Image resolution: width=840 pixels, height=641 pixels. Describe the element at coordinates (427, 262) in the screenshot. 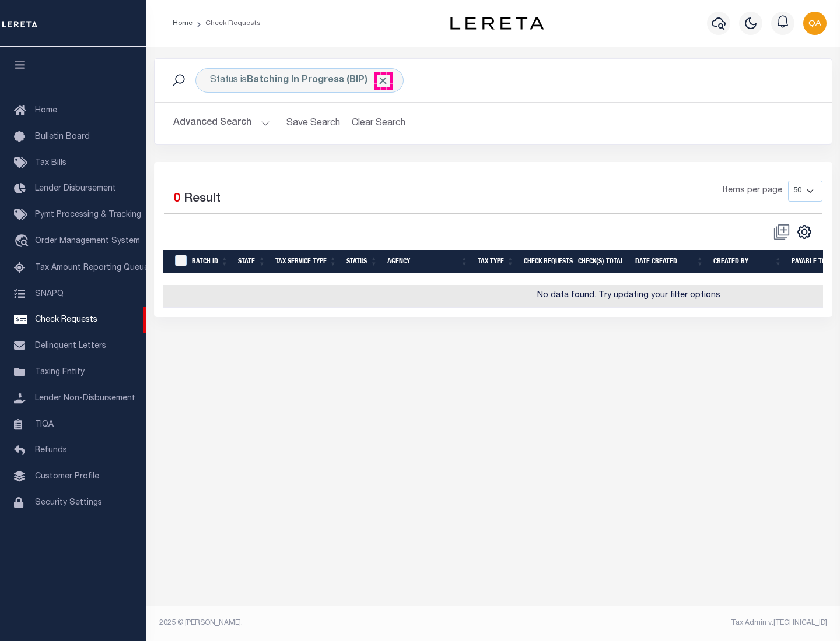

I see `th: Agency: activate to sort column ascending` at that location.